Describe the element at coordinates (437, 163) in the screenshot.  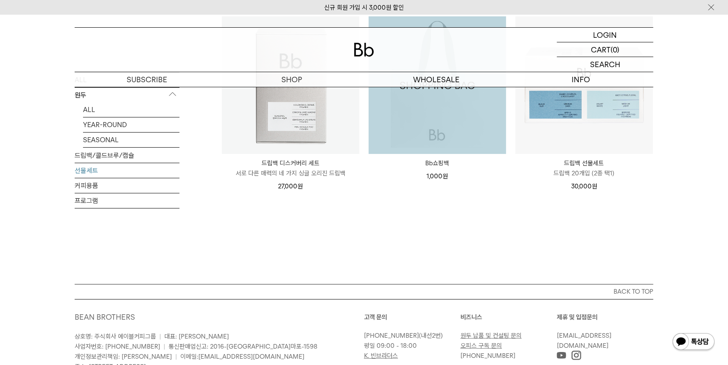
I see `a: Bb쇼핑백` at that location.